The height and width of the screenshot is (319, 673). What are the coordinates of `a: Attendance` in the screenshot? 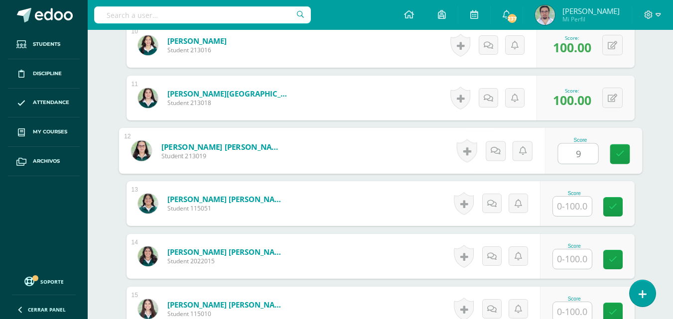 It's located at (44, 103).